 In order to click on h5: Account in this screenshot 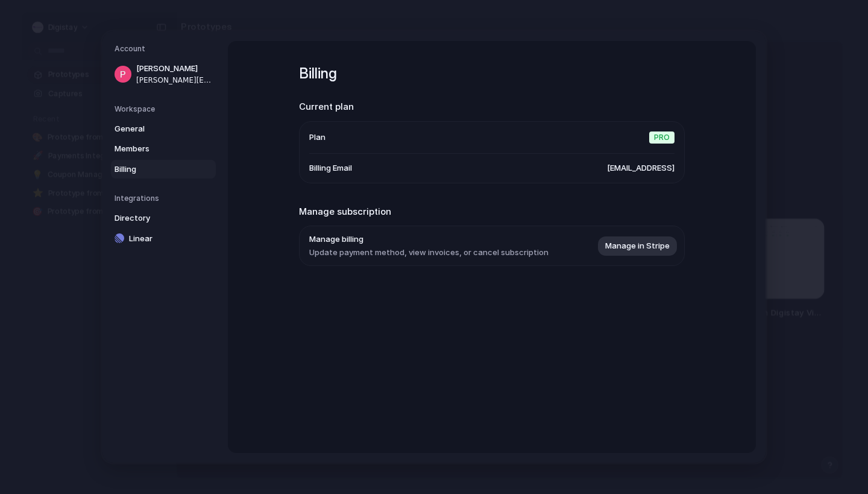, I will do `click(165, 48)`.